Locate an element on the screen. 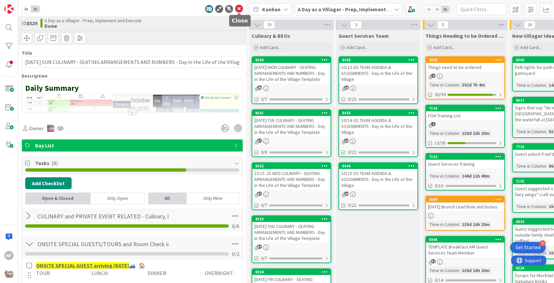 Image resolution: width=554 pixels, height=283 pixels. span: 0/8 is located at coordinates (264, 152).